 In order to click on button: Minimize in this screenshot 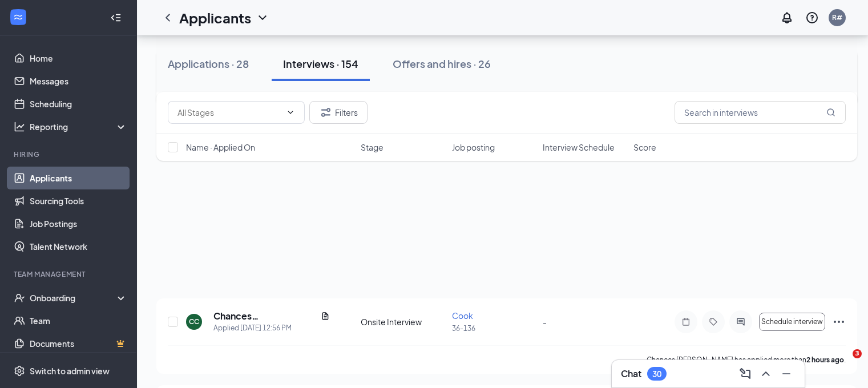, I will do `click(787, 374)`.